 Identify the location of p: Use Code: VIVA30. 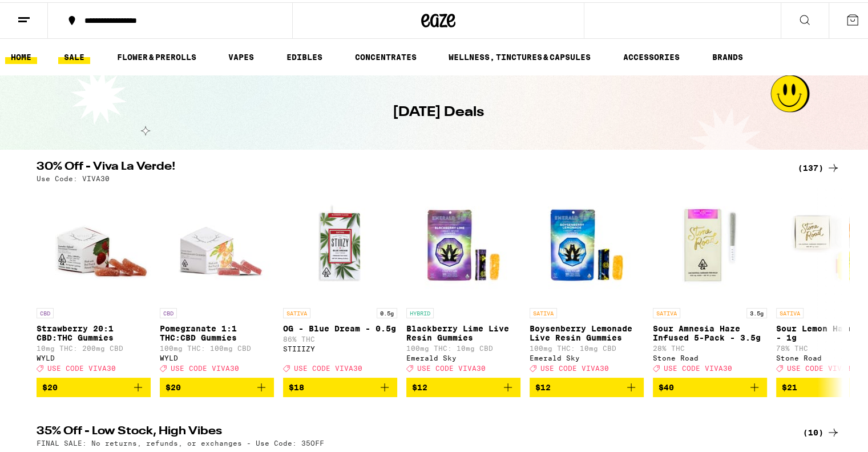
(73, 176).